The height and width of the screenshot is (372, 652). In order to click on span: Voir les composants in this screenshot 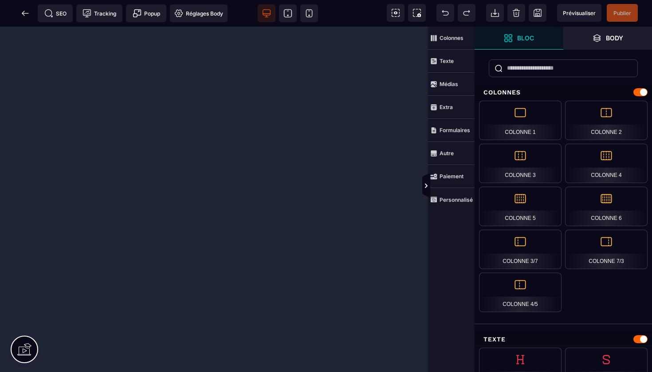, I will do `click(395, 13)`.